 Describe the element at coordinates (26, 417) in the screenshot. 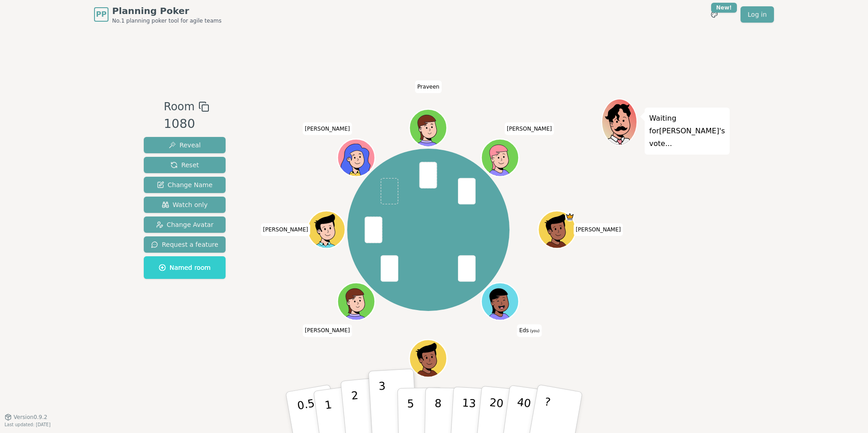

I see `button: Version0.9.2` at that location.